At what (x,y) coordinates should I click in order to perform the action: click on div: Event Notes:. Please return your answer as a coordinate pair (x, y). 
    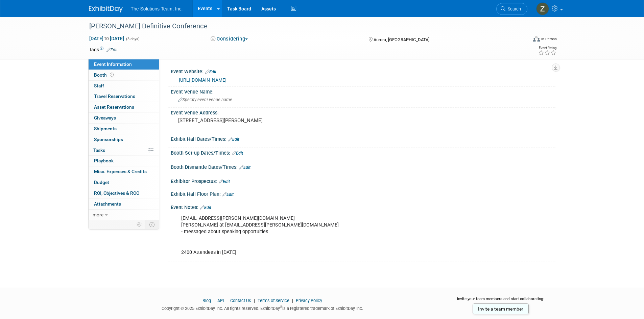
    Looking at the image, I should click on (363, 207).